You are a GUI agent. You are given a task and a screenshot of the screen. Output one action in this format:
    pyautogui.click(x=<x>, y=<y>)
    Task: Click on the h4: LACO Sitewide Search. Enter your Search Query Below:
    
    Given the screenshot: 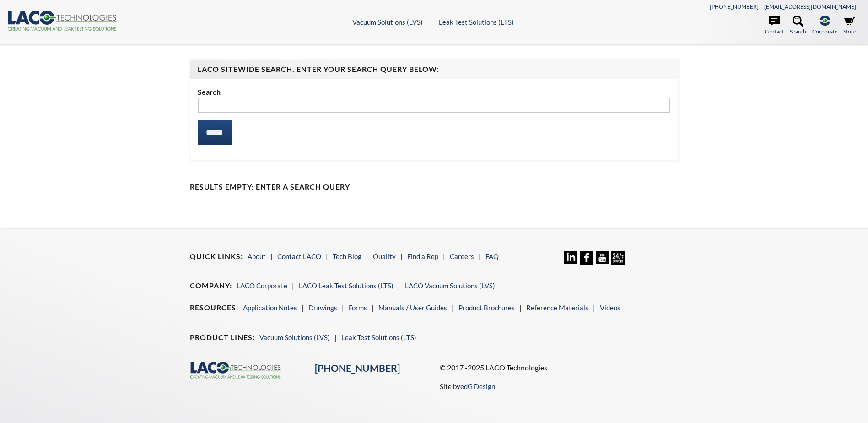 What is the action you would take?
    pyautogui.click(x=434, y=69)
    